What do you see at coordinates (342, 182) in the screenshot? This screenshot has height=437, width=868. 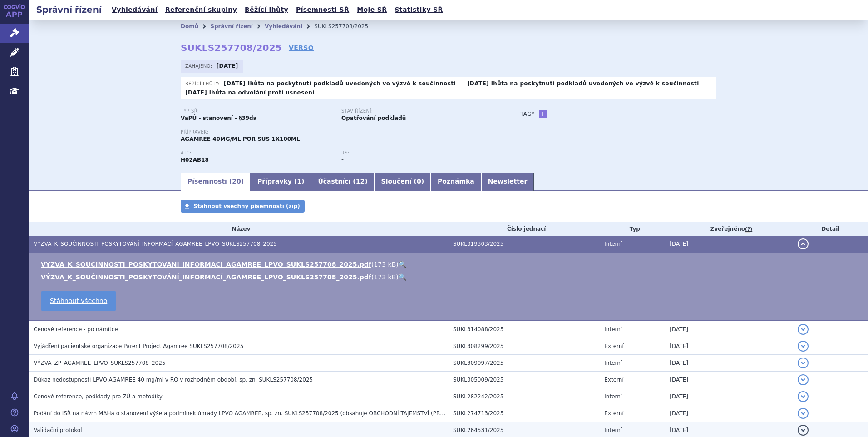 I see `a: Účastníci (12)` at bounding box center [342, 182].